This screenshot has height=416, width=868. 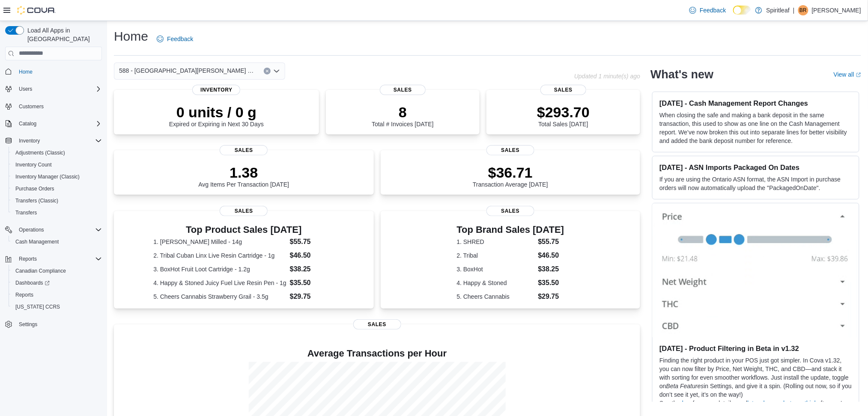 What do you see at coordinates (57, 242) in the screenshot?
I see `span: Cash Management` at bounding box center [57, 242].